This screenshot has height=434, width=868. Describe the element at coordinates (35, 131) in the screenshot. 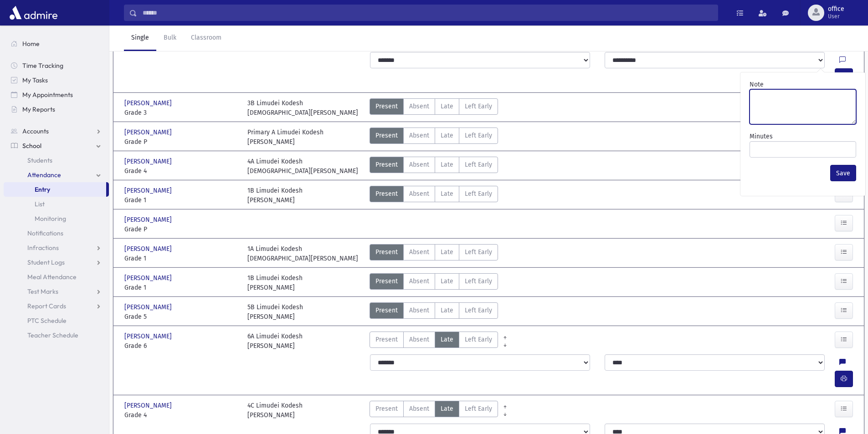

I see `span: Accounts` at that location.